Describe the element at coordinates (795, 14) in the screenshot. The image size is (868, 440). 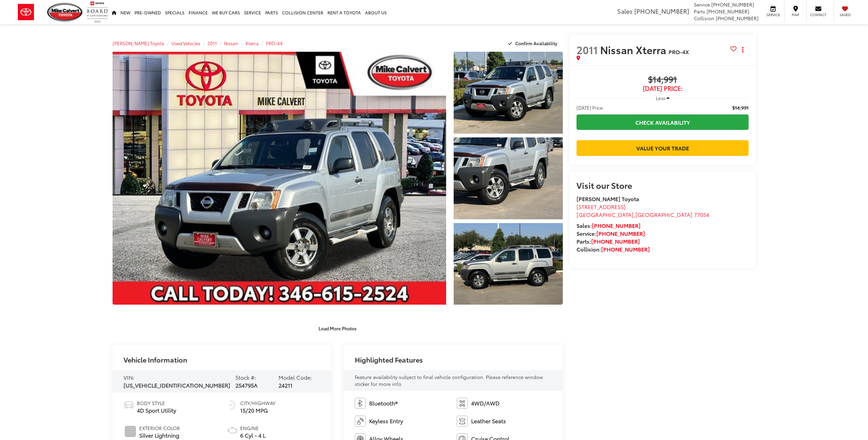
I see `span: Map` at that location.